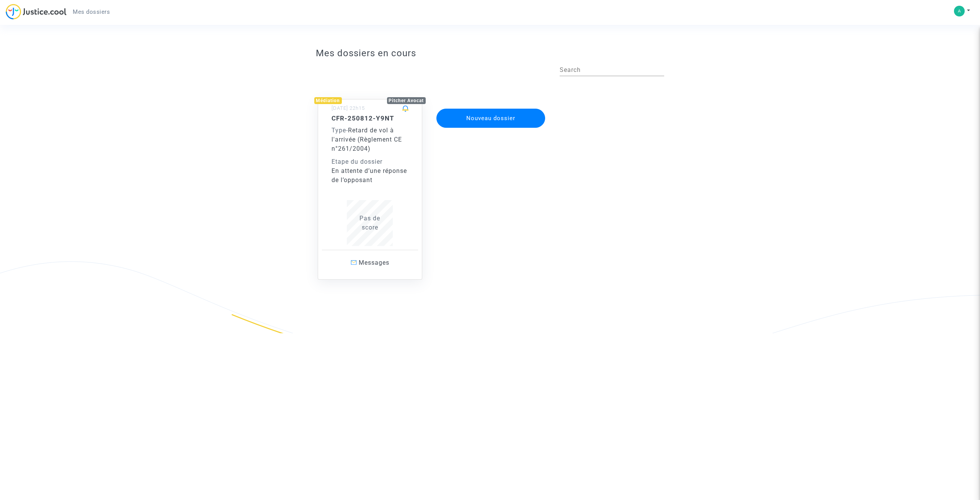 The image size is (980, 500). I want to click on span: Pas de score, so click(370, 223).